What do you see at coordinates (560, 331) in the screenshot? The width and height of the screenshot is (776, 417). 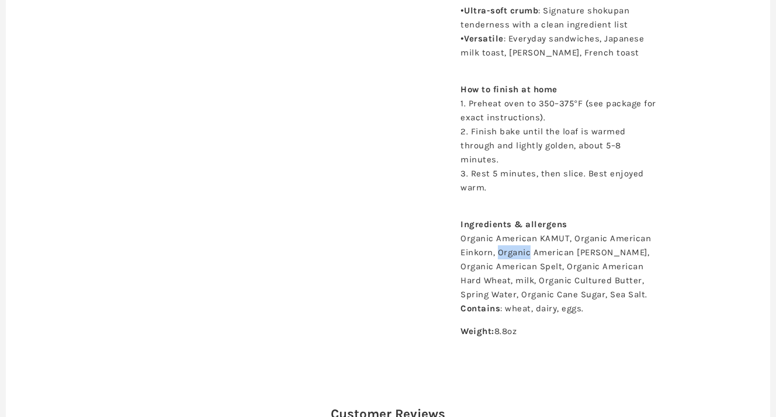 I see `p: 8.8oz` at bounding box center [560, 331].